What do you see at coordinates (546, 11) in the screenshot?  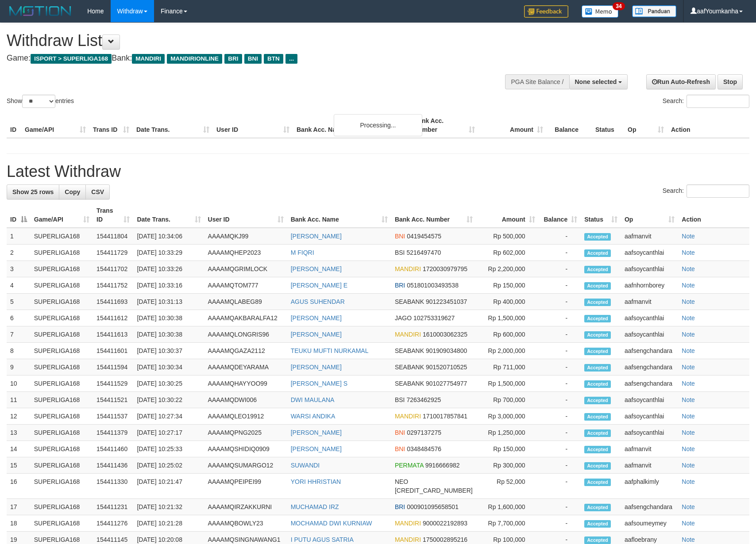 I see `img: Feedback.jpg` at bounding box center [546, 11].